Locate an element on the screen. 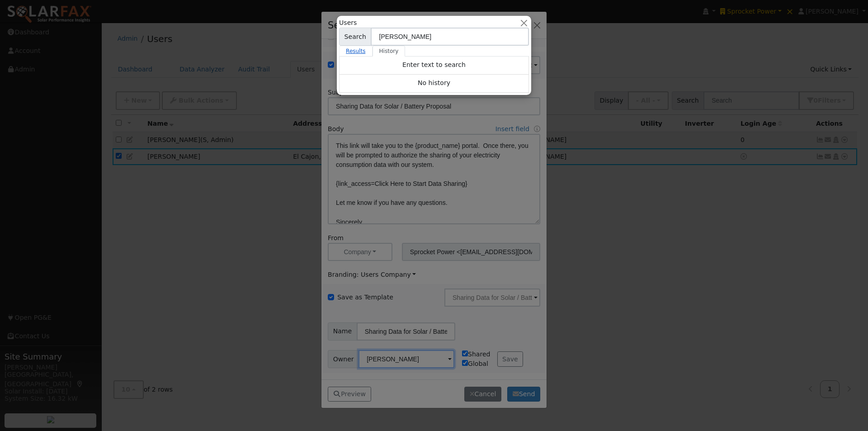 The height and width of the screenshot is (431, 868). span: Users is located at coordinates (348, 23).